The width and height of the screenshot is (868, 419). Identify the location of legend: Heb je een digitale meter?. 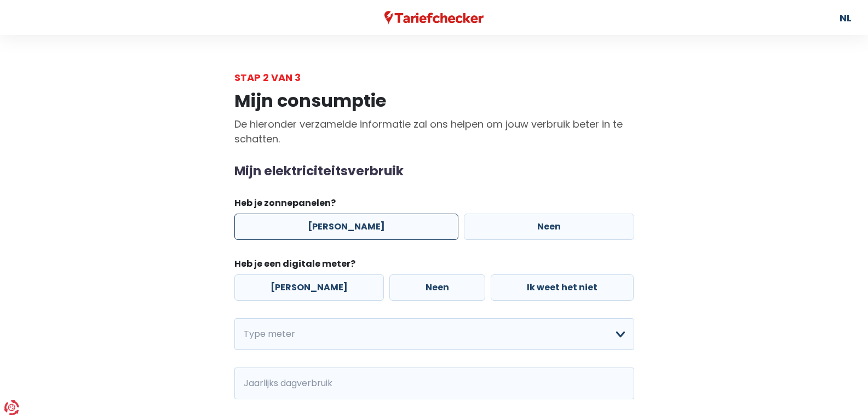
(434, 266).